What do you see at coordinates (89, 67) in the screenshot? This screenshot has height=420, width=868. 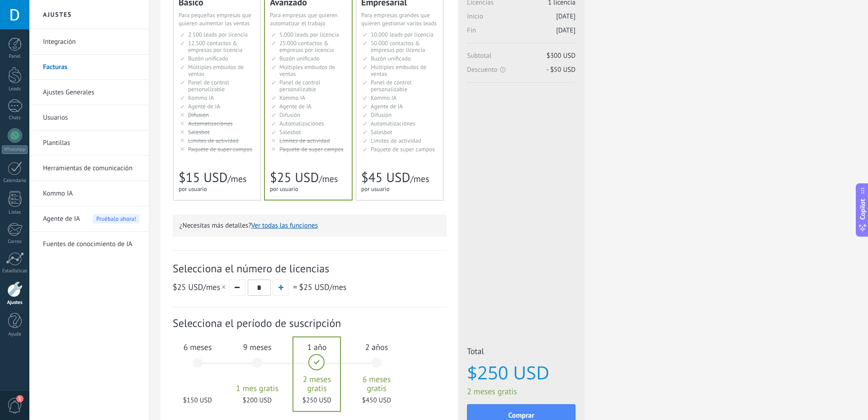 I see `li: Facturas` at bounding box center [89, 67].